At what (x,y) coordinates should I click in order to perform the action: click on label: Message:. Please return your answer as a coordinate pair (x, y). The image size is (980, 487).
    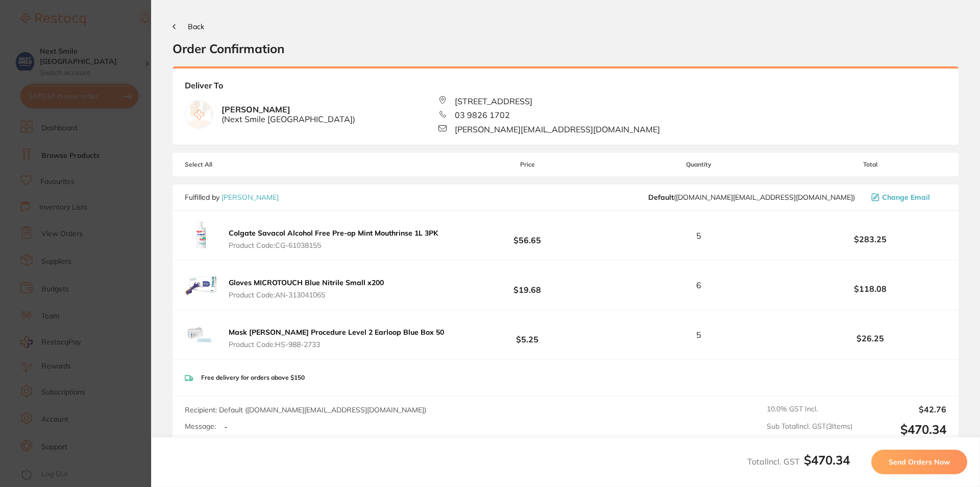
    Looking at the image, I should click on (200, 426).